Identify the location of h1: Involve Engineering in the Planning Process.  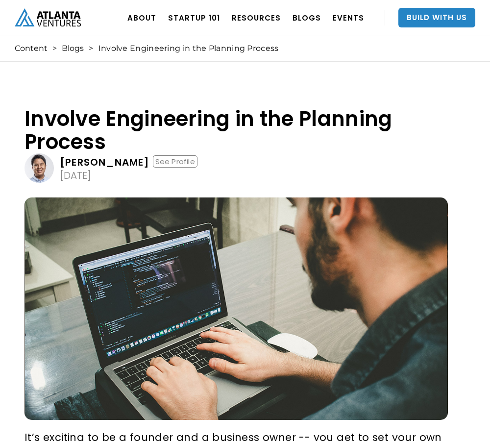
(236, 130).